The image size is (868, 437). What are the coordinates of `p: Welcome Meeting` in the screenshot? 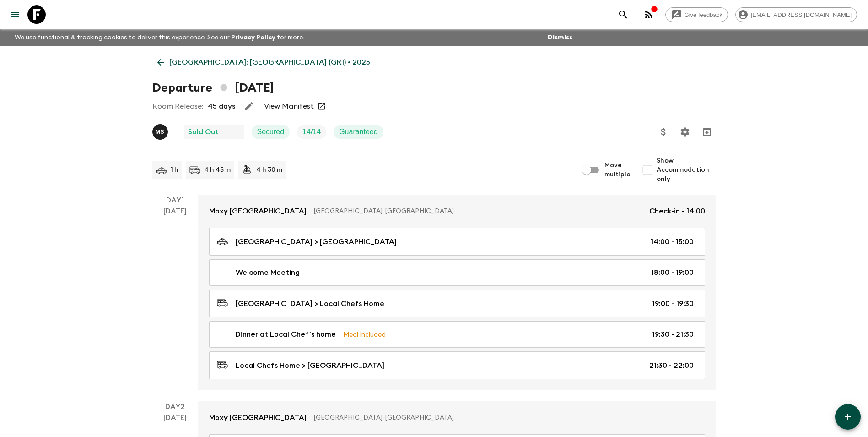 It's located at (268, 273).